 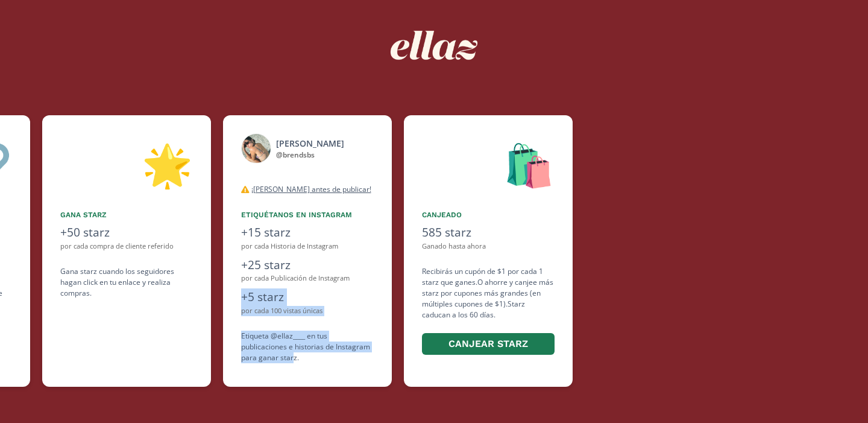 I want to click on div: por cada 100 vistas únicas, so click(x=308, y=311).